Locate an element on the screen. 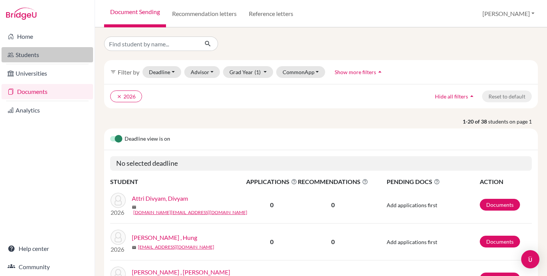 The image size is (547, 276). a: Home is located at coordinates (47, 36).